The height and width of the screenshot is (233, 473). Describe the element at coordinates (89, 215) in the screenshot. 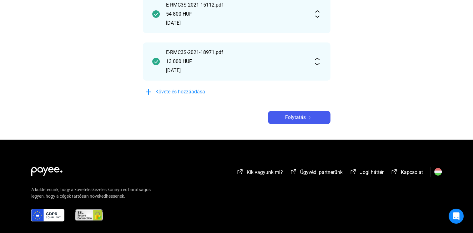

I see `img: ssl` at that location.